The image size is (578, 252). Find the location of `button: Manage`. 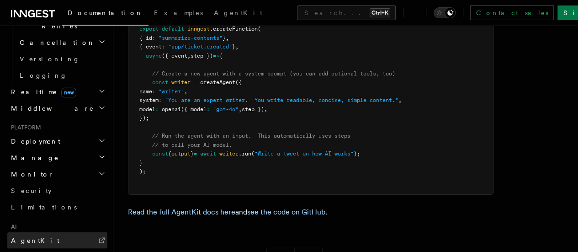

button: Manage is located at coordinates (57, 158).